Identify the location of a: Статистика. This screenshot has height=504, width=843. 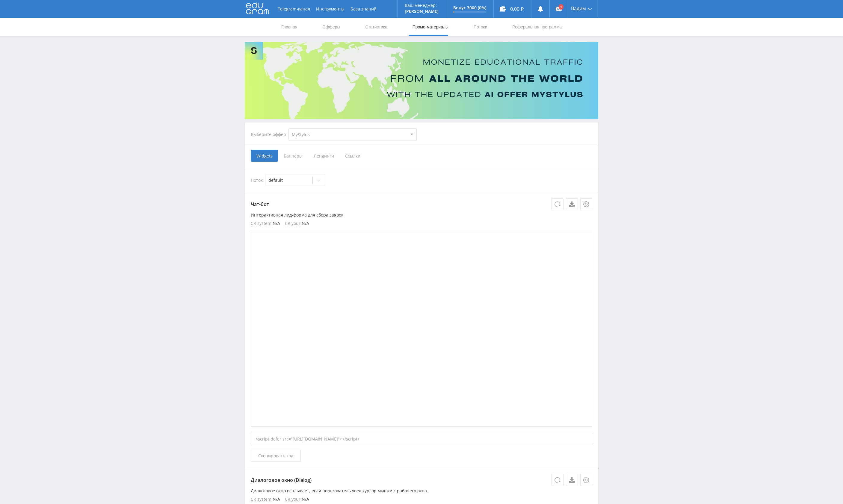
(376, 27).